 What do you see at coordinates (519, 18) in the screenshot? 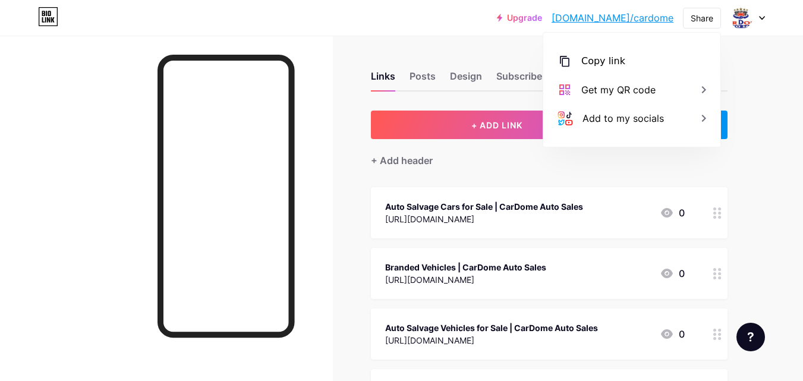
I see `a: Upgrade` at bounding box center [519, 18].